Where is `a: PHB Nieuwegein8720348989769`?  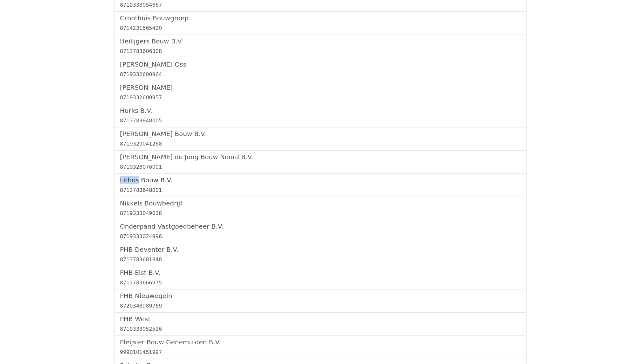
a: PHB Nieuwegein8720348989769 is located at coordinates (320, 301).